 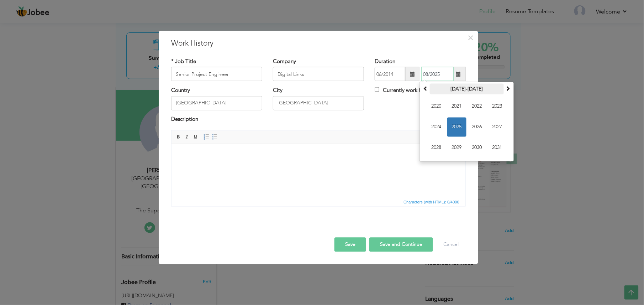 I want to click on a: Insert/Remove Bulleted List, so click(x=215, y=137).